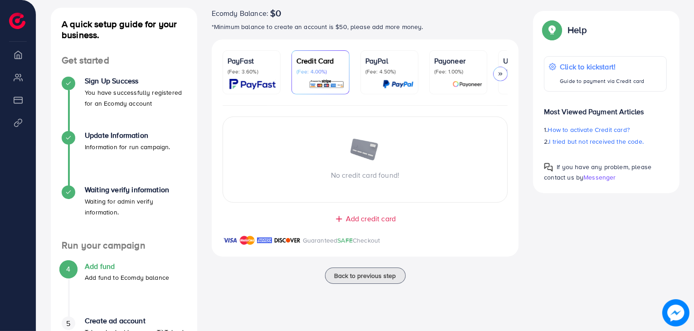 Image resolution: width=694 pixels, height=331 pixels. Describe the element at coordinates (602, 81) in the screenshot. I see `p: Guide to payment via Credit card` at that location.